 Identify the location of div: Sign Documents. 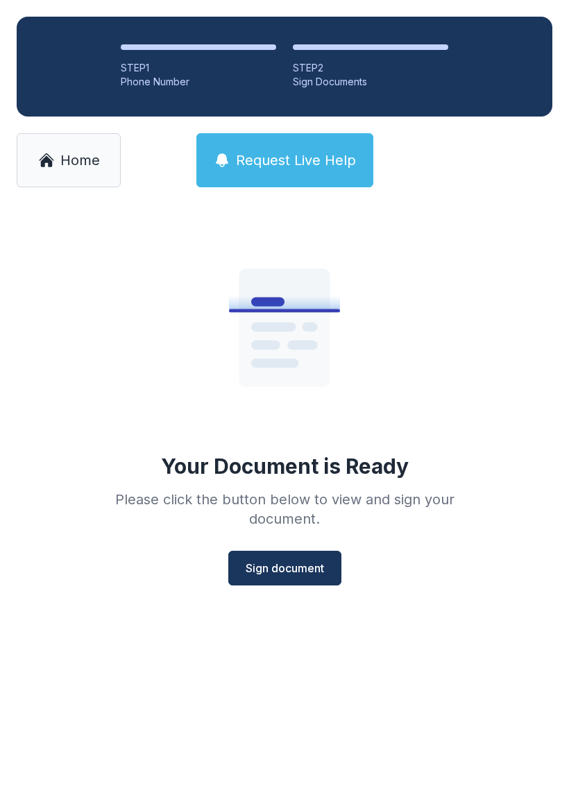
(370, 82).